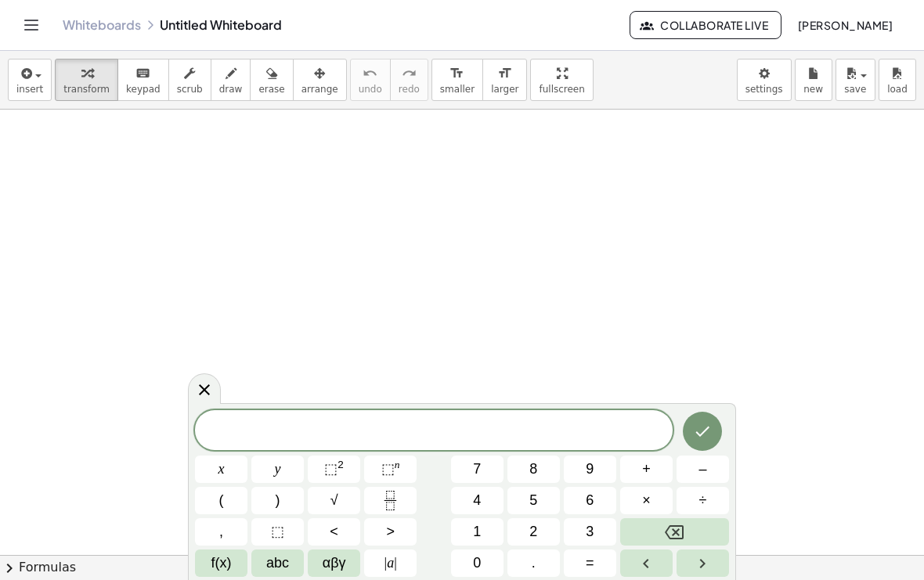 The width and height of the screenshot is (924, 580). Describe the element at coordinates (271, 79) in the screenshot. I see `button: erase` at that location.